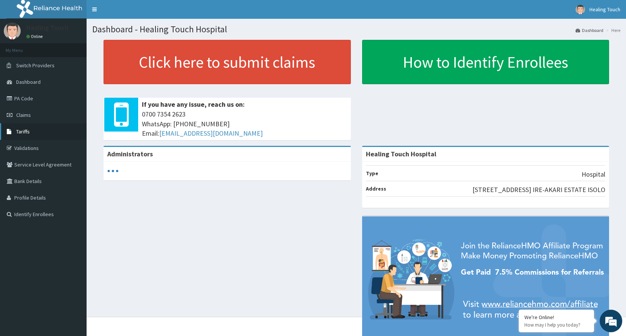 The image size is (626, 336). I want to click on b: Type, so click(372, 173).